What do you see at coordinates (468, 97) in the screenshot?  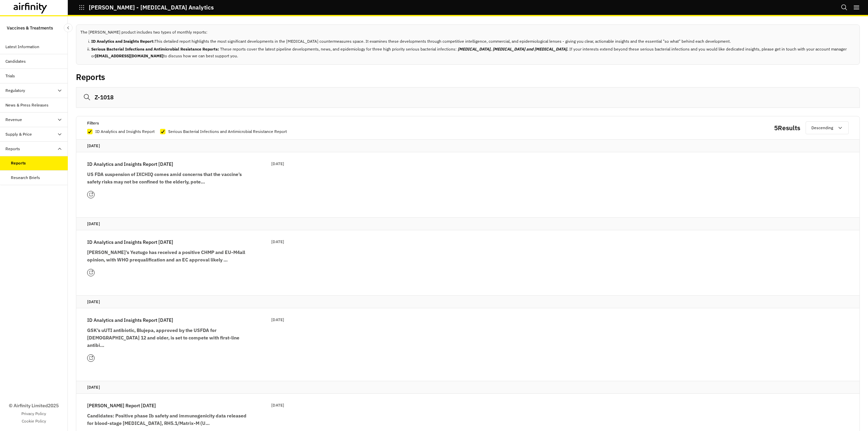 I see `input: What are you looking for?` at bounding box center [468, 97].